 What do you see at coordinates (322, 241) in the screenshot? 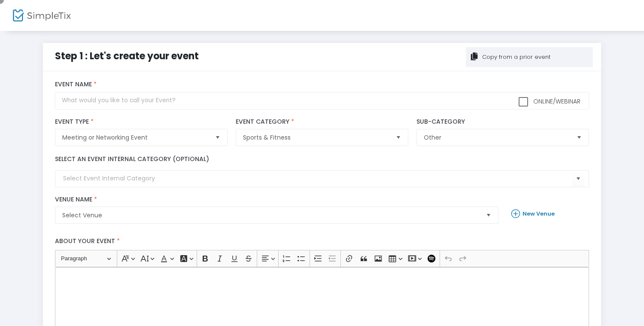
I see `label: About your event` at bounding box center [322, 241].